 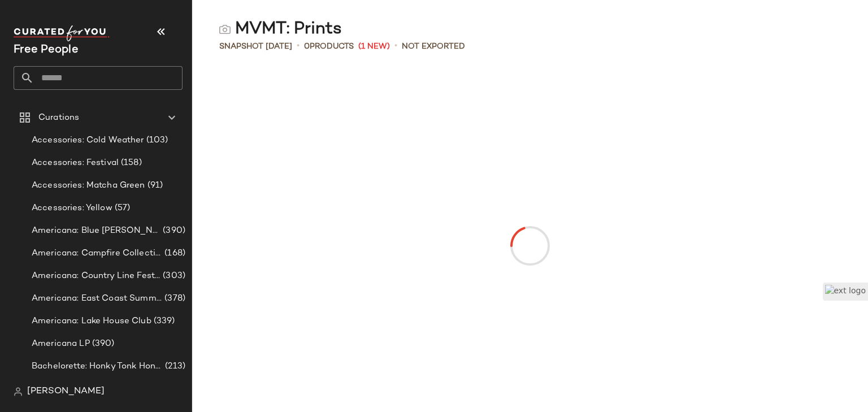 I want to click on span: (1 New), so click(x=374, y=47).